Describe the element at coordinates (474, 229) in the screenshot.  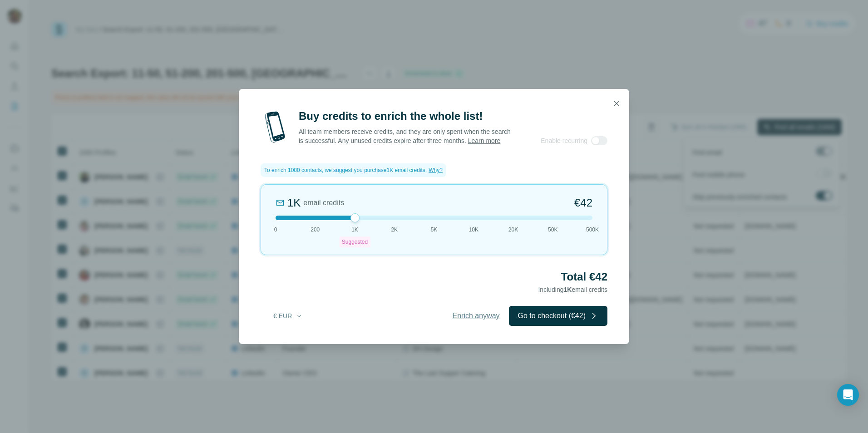
I see `span: 10K` at that location.